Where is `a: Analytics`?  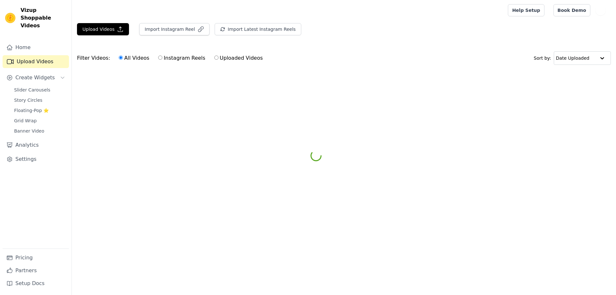
a: Analytics is located at coordinates (36, 145).